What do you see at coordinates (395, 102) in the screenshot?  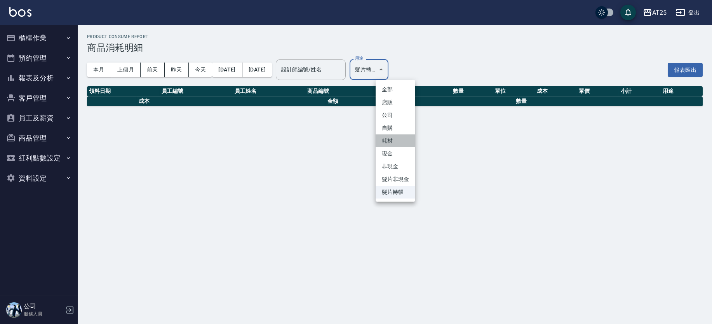 I see `li: 店販` at bounding box center [395, 102].